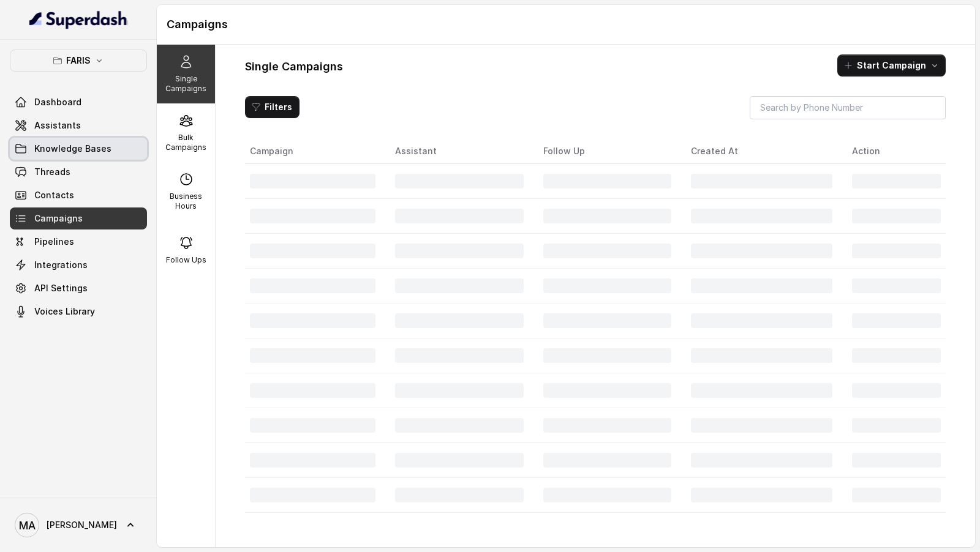 This screenshot has width=980, height=552. I want to click on img: light.svg, so click(78, 20).